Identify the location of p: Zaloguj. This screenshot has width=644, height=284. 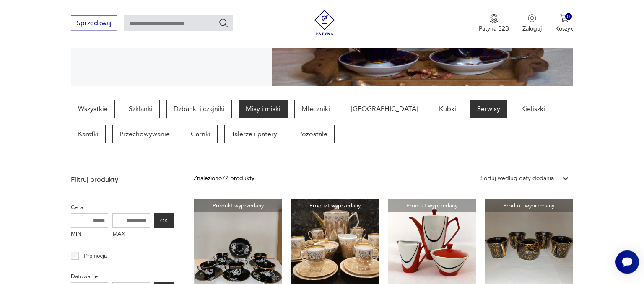
(532, 29).